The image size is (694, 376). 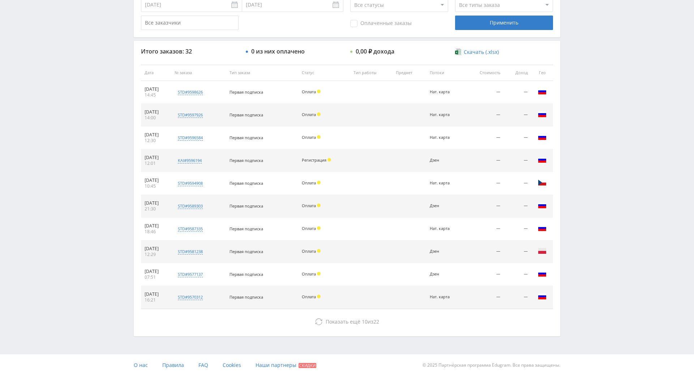 I want to click on div: std#9598626, so click(x=190, y=92).